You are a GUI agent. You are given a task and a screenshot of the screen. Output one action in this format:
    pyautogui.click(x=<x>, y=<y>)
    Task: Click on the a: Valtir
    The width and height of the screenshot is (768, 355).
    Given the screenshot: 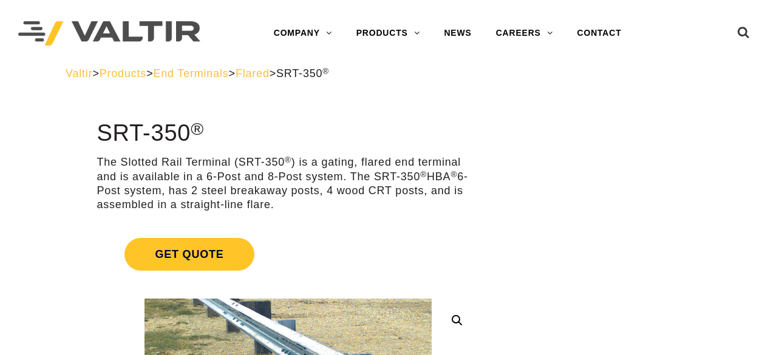 What is the action you would take?
    pyautogui.click(x=79, y=73)
    